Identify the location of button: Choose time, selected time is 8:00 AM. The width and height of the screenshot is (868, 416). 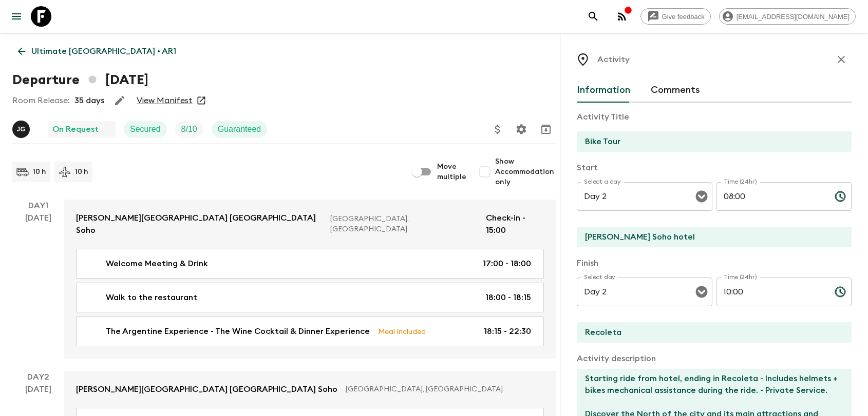
(840, 197).